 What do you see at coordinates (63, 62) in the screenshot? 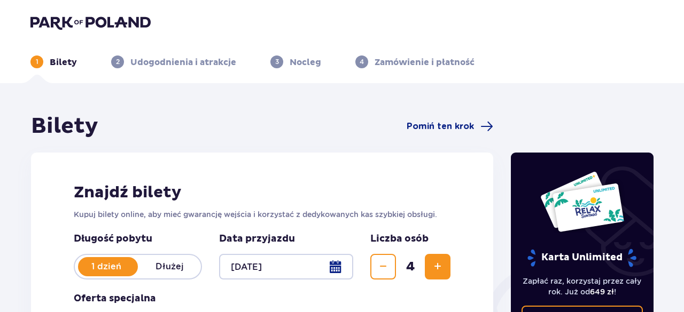
I see `p: Bilety` at bounding box center [63, 62].